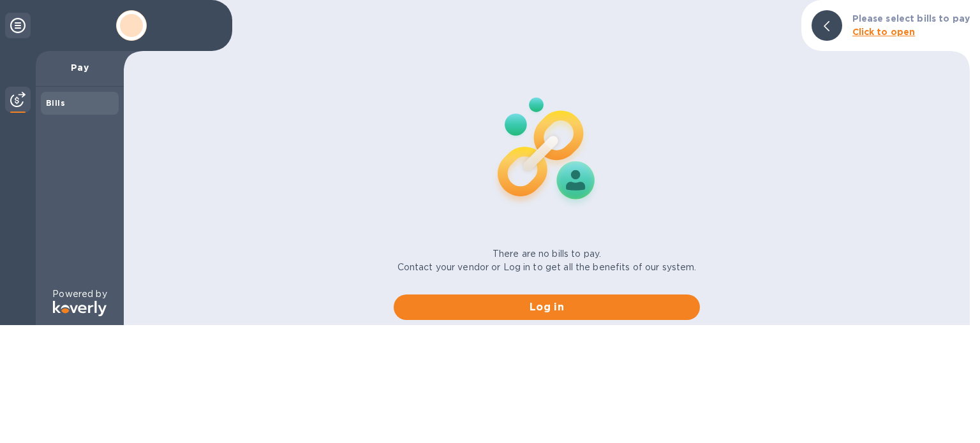 This screenshot has width=980, height=443. Describe the element at coordinates (547, 260) in the screenshot. I see `p: There are no bills to pay. Contact your vendor or Log in to get all the benefits of our system.` at that location.